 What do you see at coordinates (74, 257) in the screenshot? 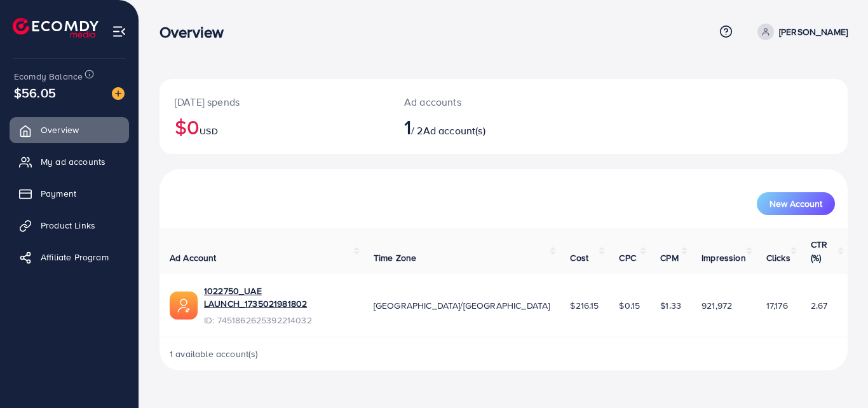
I see `span: Affiliate Program` at bounding box center [74, 257].